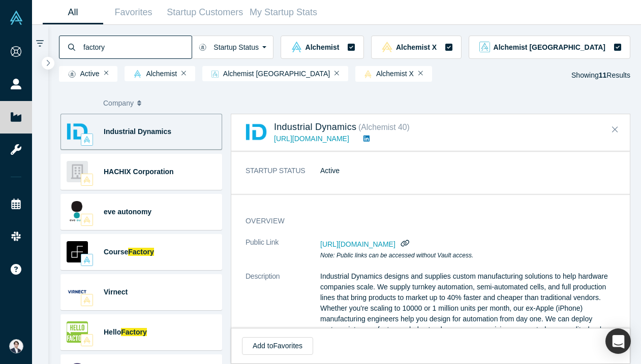 This screenshot has height=364, width=641. What do you see at coordinates (116, 292) in the screenshot?
I see `a: Virnect` at bounding box center [116, 292].